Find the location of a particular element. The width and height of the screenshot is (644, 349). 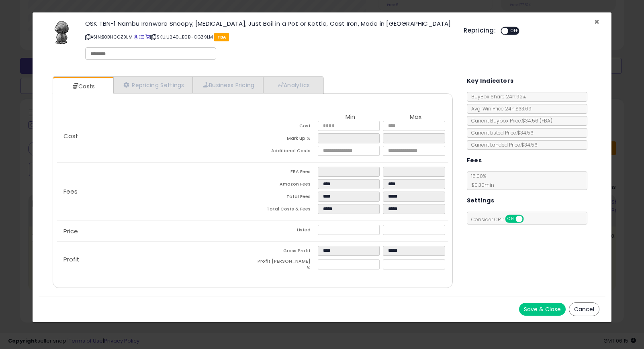

img: 51xJpzvU6FL._SL60_.jpg is located at coordinates (62, 32).